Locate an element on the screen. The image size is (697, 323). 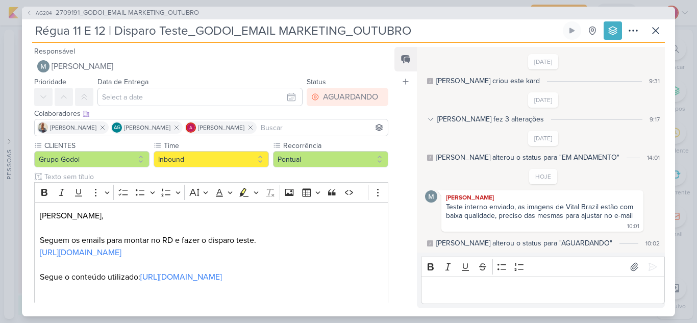
input: Select a date is located at coordinates (200, 97).